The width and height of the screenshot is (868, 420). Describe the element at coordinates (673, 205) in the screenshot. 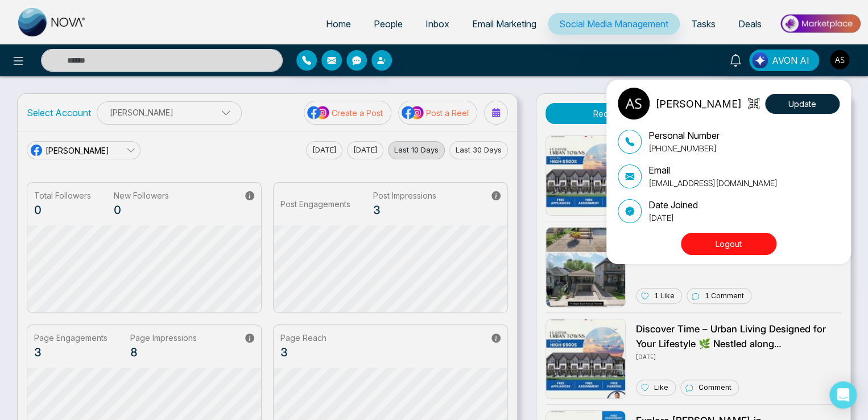

I see `p: Date Joined` at that location.